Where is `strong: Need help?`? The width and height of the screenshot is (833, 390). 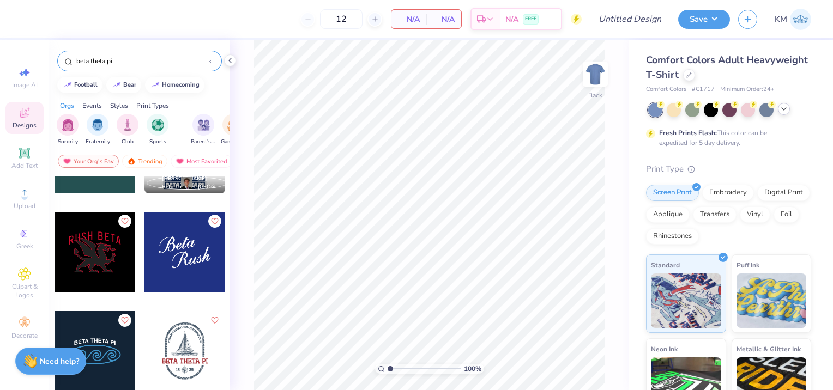
strong: Need help? is located at coordinates (59, 361).